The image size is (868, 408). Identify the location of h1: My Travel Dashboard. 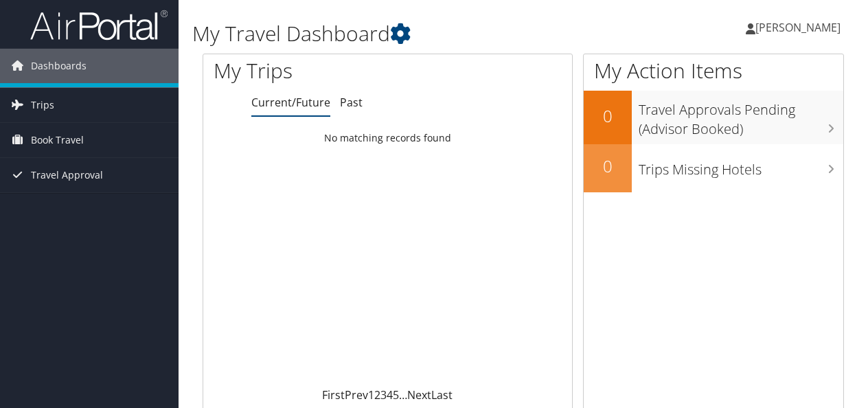
(412, 34).